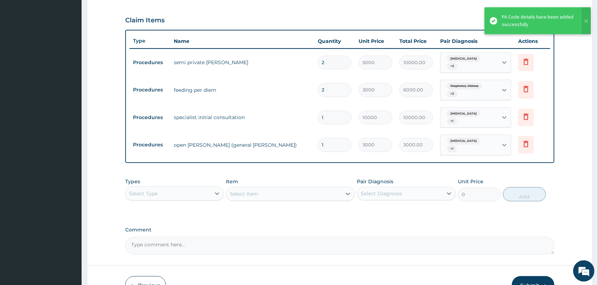 This screenshot has height=285, width=598. Describe the element at coordinates (145, 21) in the screenshot. I see `h3: Claim Items` at that location.